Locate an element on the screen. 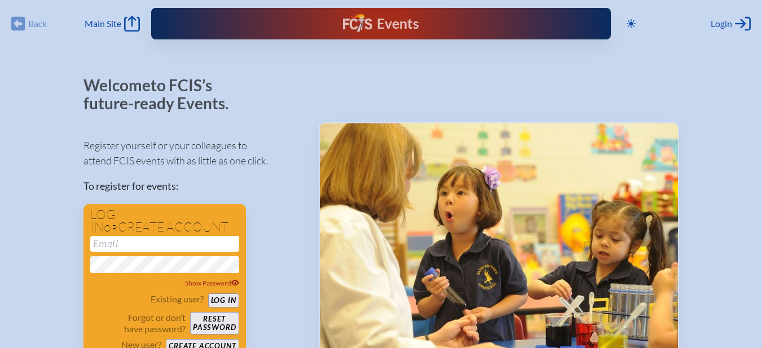 The width and height of the screenshot is (762, 348). span: Login is located at coordinates (721, 24).